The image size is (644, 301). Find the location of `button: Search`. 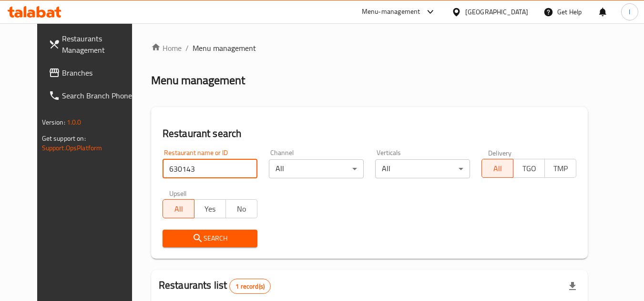

button: Search is located at coordinates (209, 238).